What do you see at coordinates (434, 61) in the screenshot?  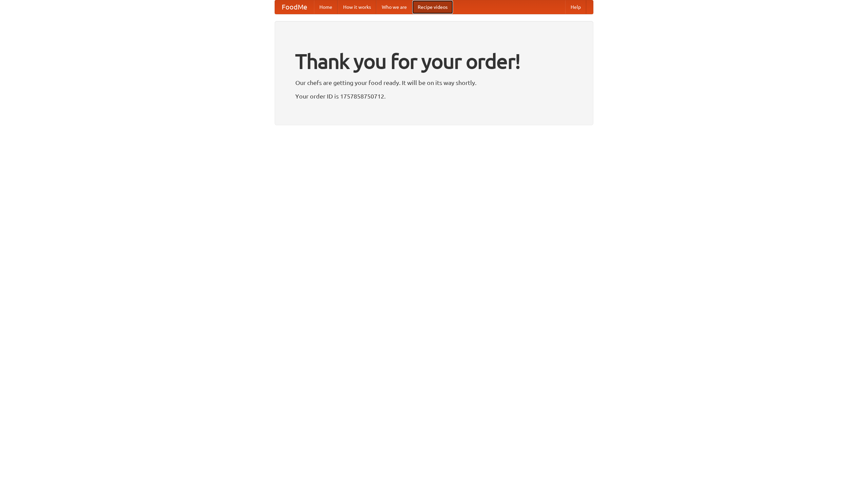 I see `h1: Thank you for your order!` at bounding box center [434, 61].